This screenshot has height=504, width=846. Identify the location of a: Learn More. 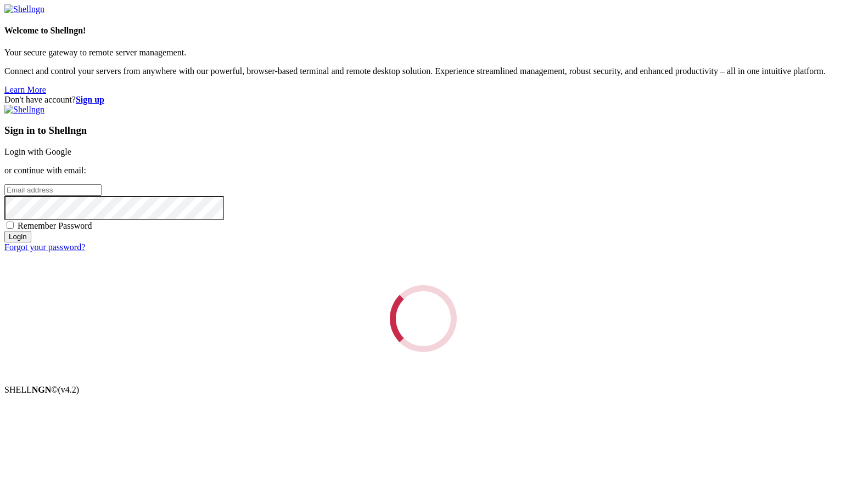
(25, 89).